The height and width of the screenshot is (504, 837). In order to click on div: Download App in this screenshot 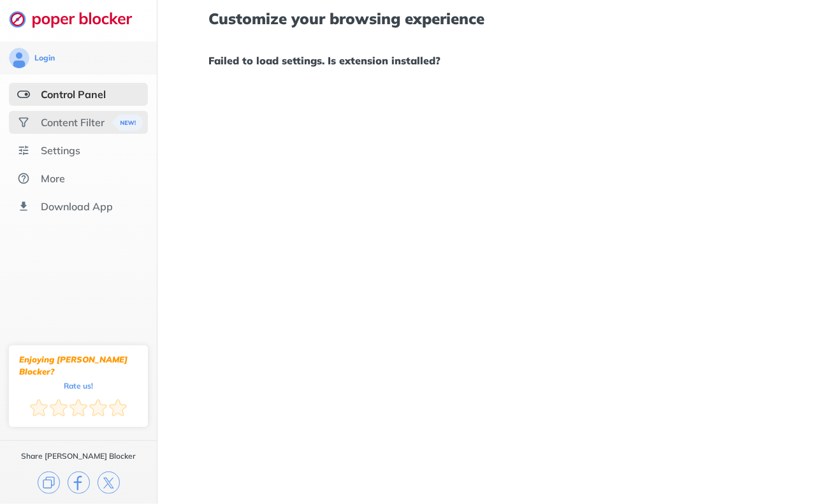, I will do `click(77, 206)`.